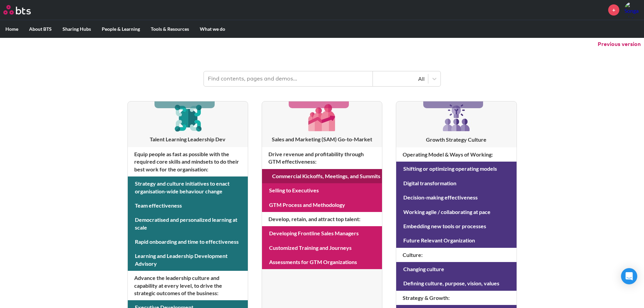 The image size is (644, 308). Describe the element at coordinates (40, 29) in the screenshot. I see `label: About BTS` at that location.